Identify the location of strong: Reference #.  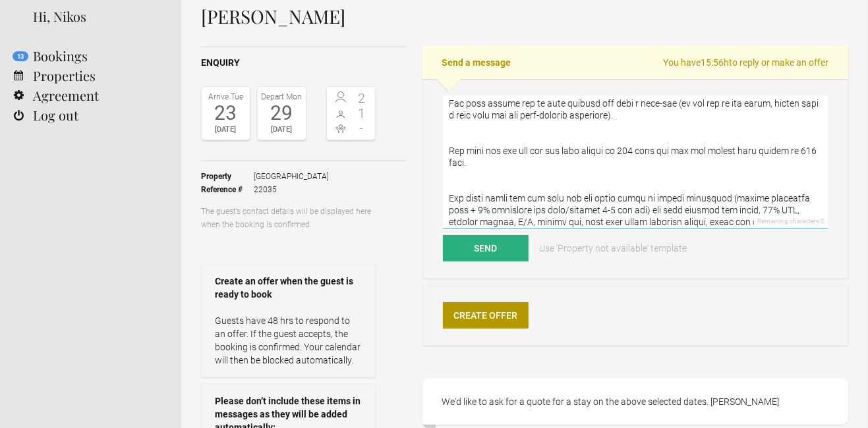
(227, 190).